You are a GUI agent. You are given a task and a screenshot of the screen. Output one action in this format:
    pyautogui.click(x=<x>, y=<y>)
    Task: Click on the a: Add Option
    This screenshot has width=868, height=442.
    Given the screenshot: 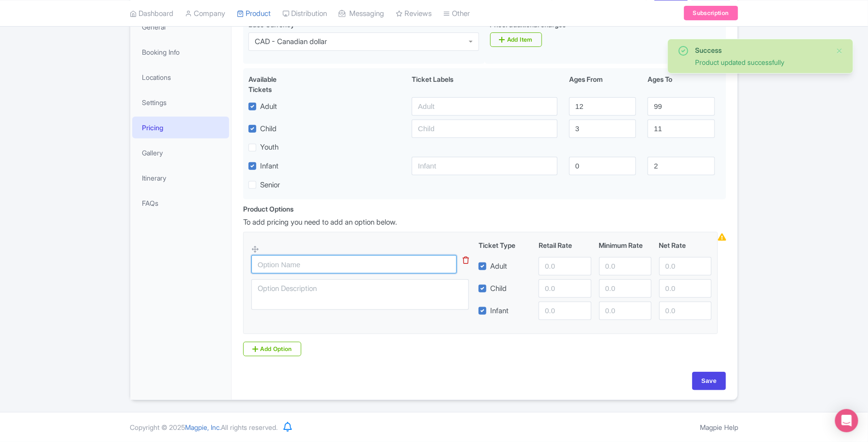 What is the action you would take?
    pyautogui.click(x=272, y=349)
    